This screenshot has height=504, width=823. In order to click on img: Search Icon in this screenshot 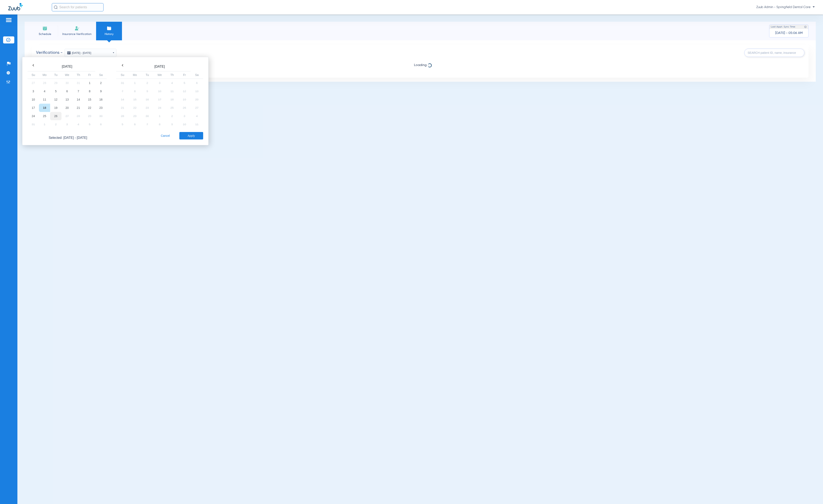, I will do `click(56, 7)`.